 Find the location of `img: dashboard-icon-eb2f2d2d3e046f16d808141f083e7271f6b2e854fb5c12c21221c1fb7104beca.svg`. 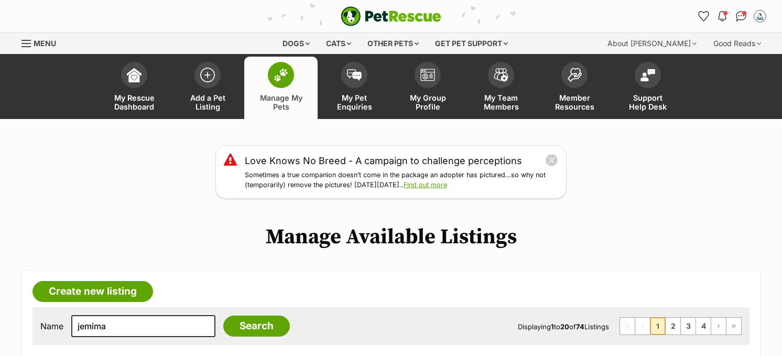

img: dashboard-icon-eb2f2d2d3e046f16d808141f083e7271f6b2e854fb5c12c21221c1fb7104beca.svg is located at coordinates (134, 75).